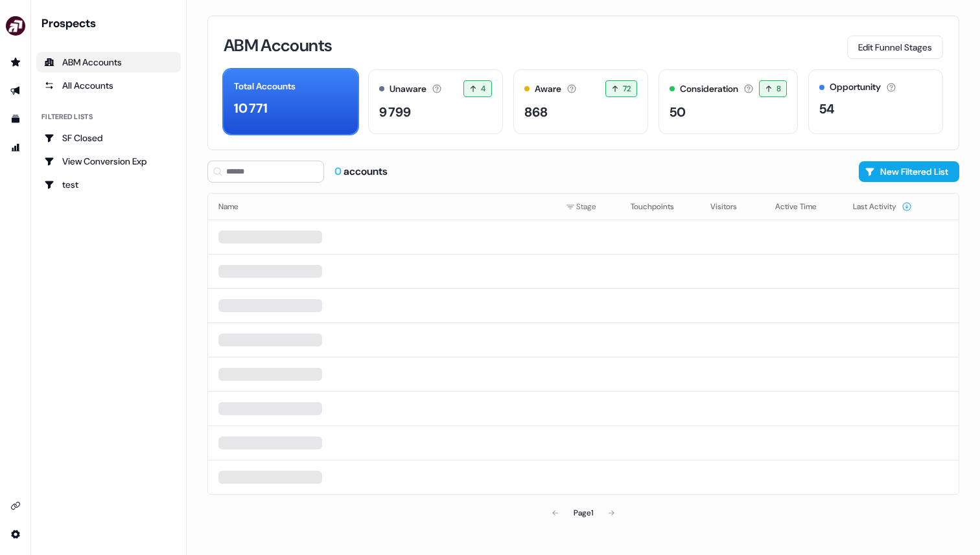 The width and height of the screenshot is (980, 555). Describe the element at coordinates (361, 172) in the screenshot. I see `div: accounts` at that location.